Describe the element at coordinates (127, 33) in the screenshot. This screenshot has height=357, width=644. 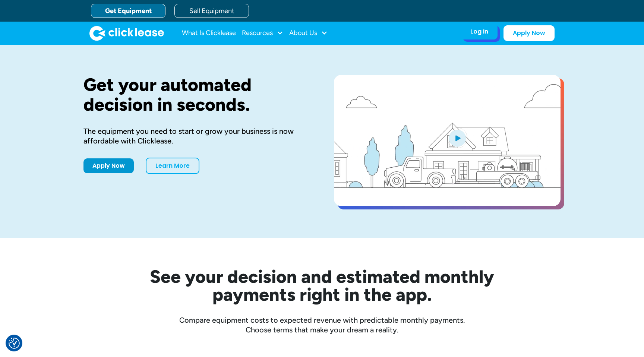
I see `a: home` at that location.